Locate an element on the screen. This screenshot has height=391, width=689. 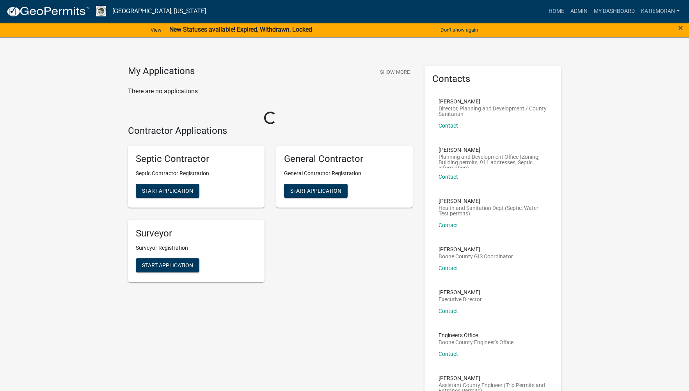
h5: Contacts is located at coordinates (493, 79).